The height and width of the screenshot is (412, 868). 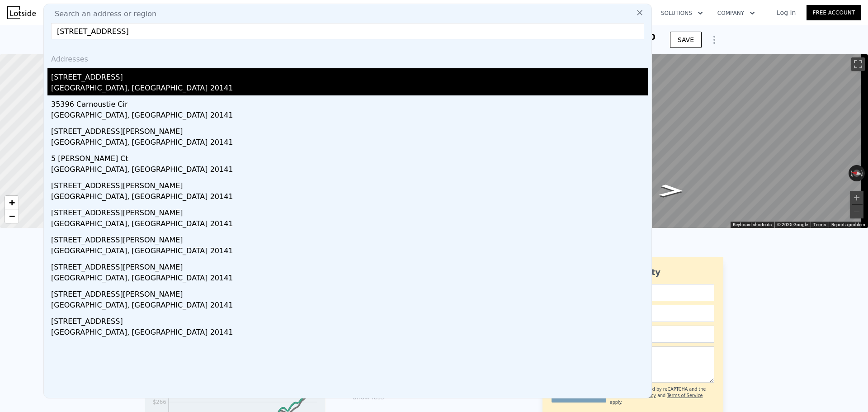 I want to click on a: Report a problem, so click(x=848, y=224).